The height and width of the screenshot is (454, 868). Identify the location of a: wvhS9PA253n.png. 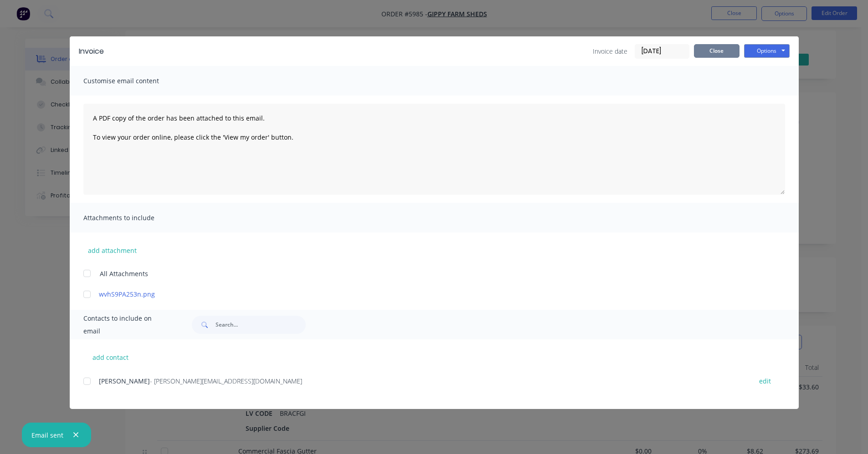
(421, 294).